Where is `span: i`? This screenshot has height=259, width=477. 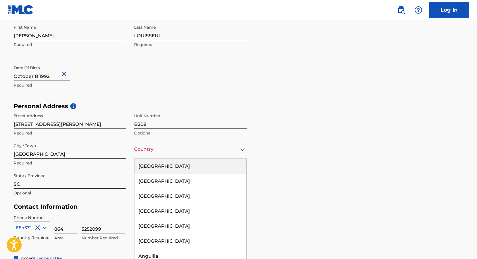 span: i is located at coordinates (73, 106).